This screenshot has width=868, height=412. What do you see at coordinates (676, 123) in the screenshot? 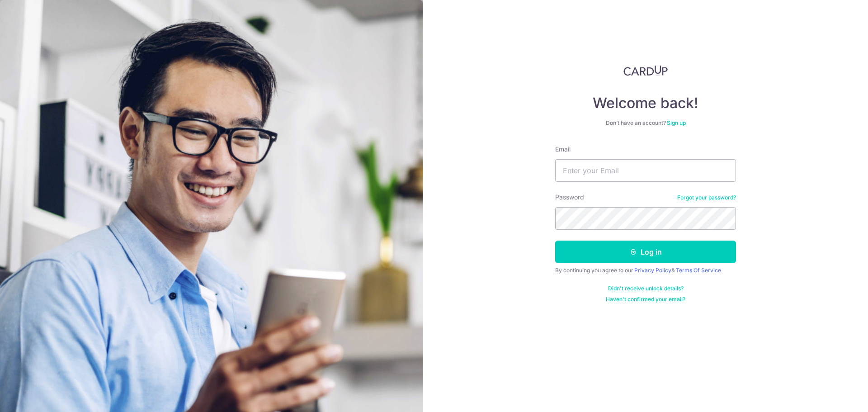
I see `a: Sign up` at bounding box center [676, 123].